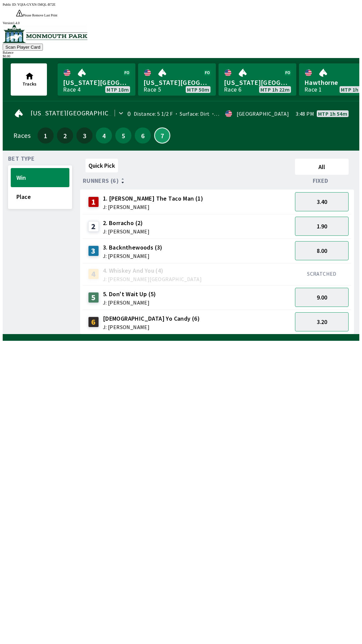 The width and height of the screenshot is (362, 644). Describe the element at coordinates (84, 135) in the screenshot. I see `span: 3` at that location.